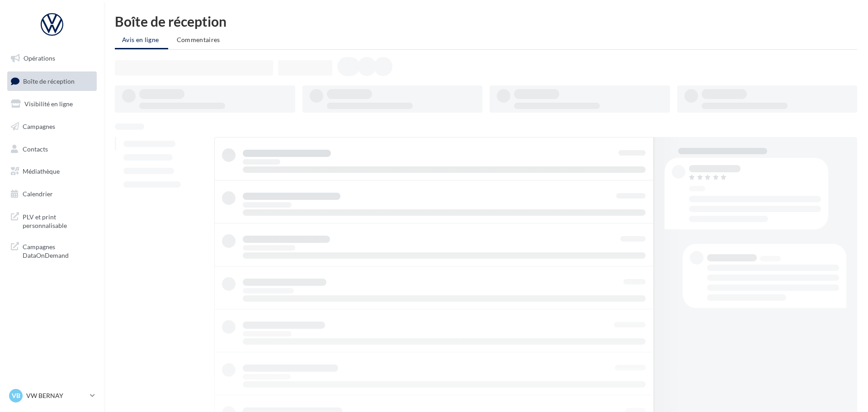  I want to click on span: Médiathèque, so click(41, 171).